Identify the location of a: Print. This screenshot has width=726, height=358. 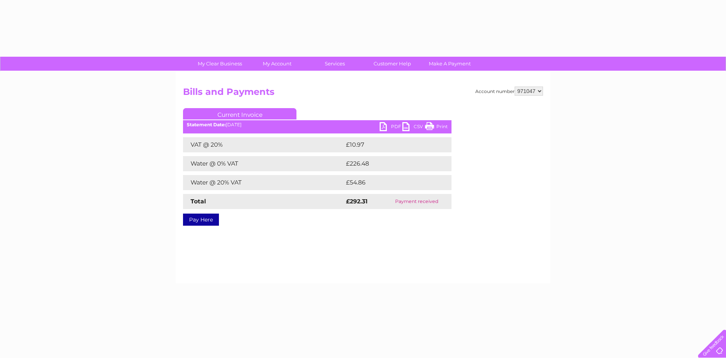
(436, 127).